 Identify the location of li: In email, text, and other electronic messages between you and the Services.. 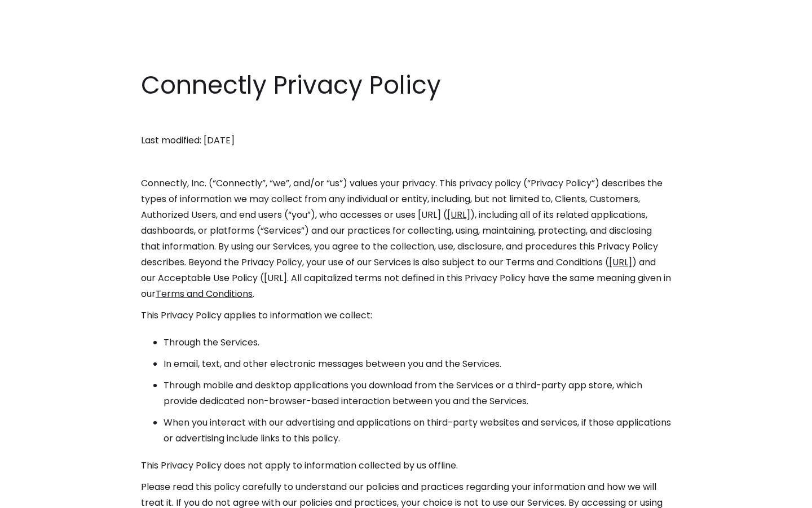
(417, 364).